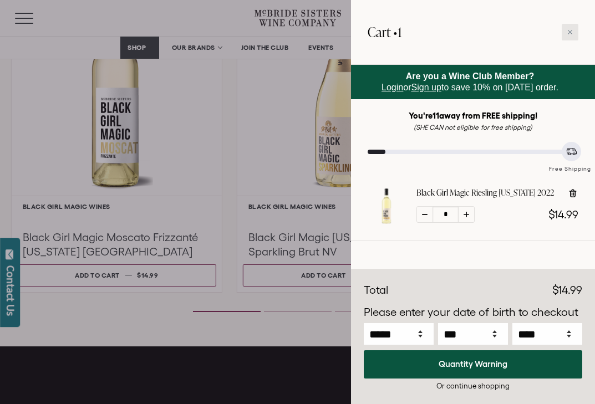 The image size is (595, 404). I want to click on a: Sign up, so click(426, 87).